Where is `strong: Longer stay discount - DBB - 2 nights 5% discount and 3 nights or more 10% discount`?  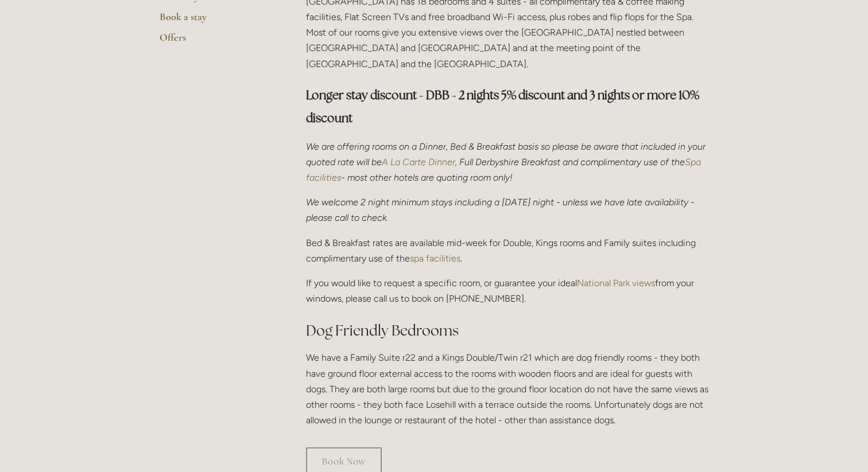
strong: Longer stay discount - DBB - 2 nights 5% discount and 3 nights or more 10% discount is located at coordinates (503, 106).